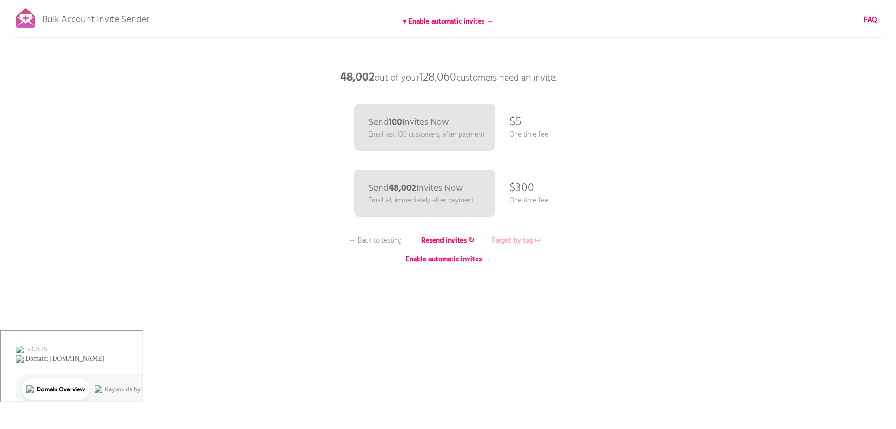  What do you see at coordinates (522, 188) in the screenshot?
I see `p: $300` at bounding box center [522, 188].